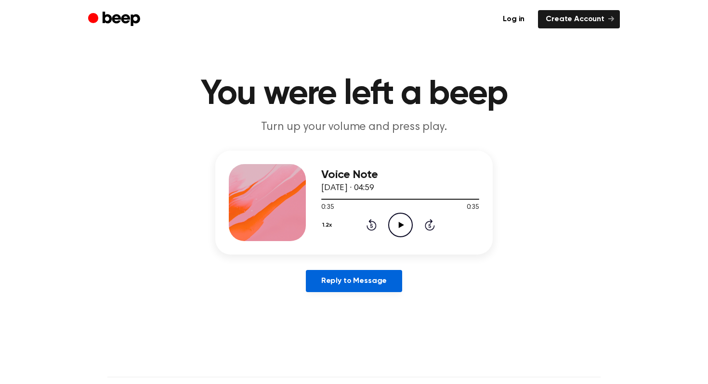 The height and width of the screenshot is (384, 708). I want to click on a: Reply to Message, so click(354, 281).